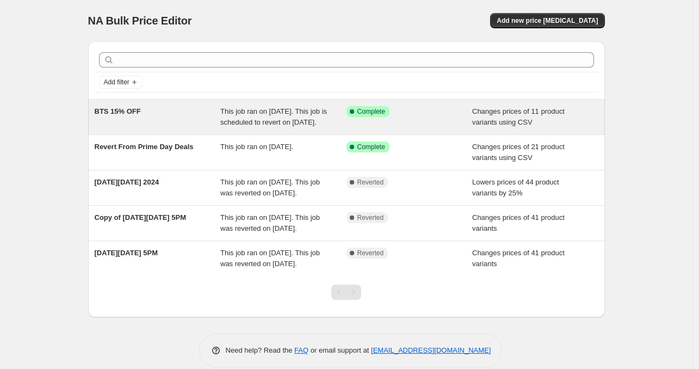 Image resolution: width=699 pixels, height=369 pixels. Describe the element at coordinates (144, 146) in the screenshot. I see `span: Revert From Prime Day Deals` at that location.